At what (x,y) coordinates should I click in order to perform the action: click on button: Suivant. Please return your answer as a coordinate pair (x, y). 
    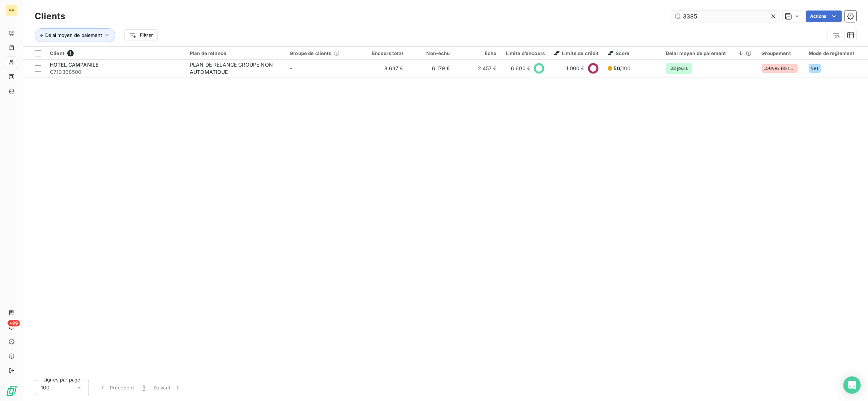
    Looking at the image, I should click on (167, 387).